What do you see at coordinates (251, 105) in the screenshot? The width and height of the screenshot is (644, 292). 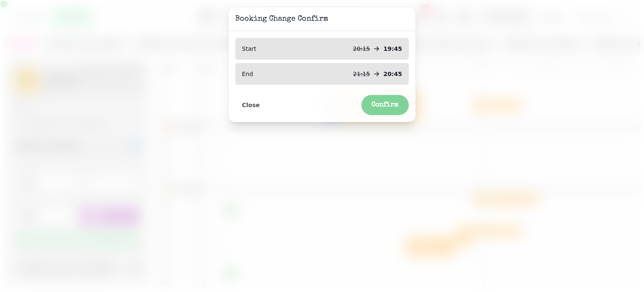 I see `button: Close` at bounding box center [251, 105].